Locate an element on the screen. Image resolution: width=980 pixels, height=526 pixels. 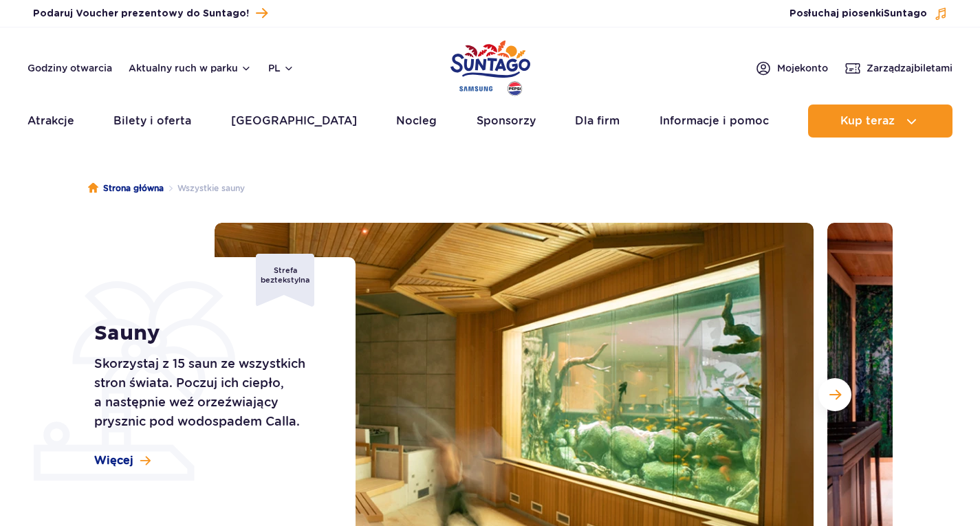
span: Więcej is located at coordinates (114, 461).